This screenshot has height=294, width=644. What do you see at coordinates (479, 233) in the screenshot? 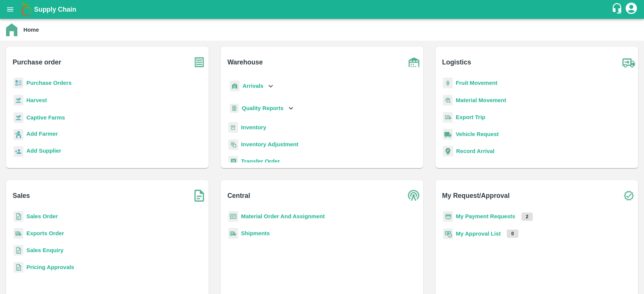
I see `b: My Approval List` at bounding box center [479, 233].